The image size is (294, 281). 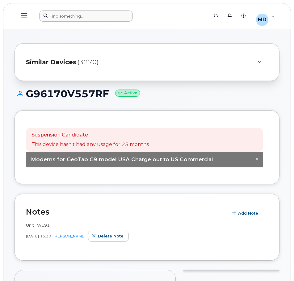 I want to click on button: Delete note, so click(x=108, y=236).